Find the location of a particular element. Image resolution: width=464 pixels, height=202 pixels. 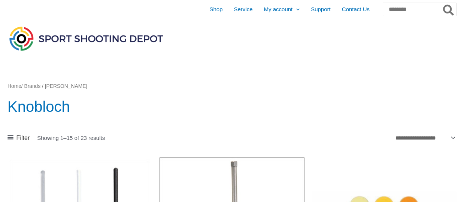

select: Shop order is located at coordinates (424, 138).